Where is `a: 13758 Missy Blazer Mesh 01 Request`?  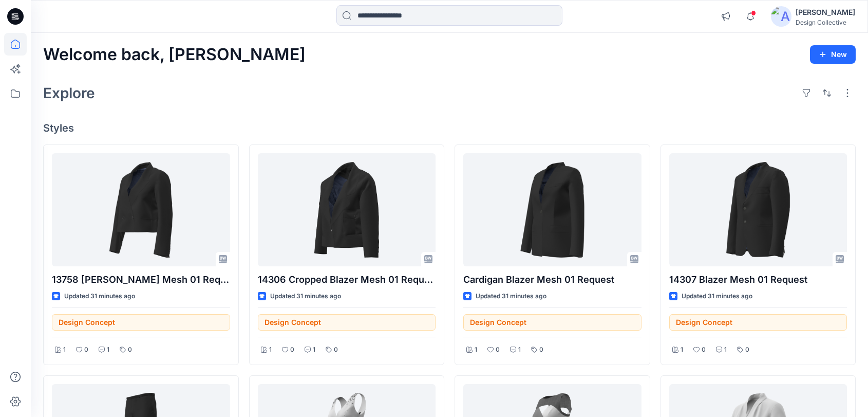
a: 13758 Missy Blazer Mesh 01 Request is located at coordinates (141, 210).